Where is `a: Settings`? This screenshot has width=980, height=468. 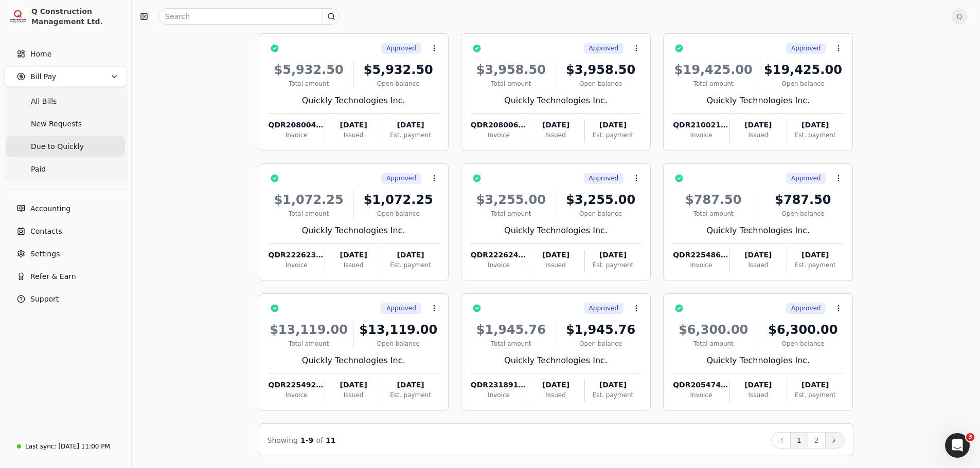 a: Settings is located at coordinates (65, 254).